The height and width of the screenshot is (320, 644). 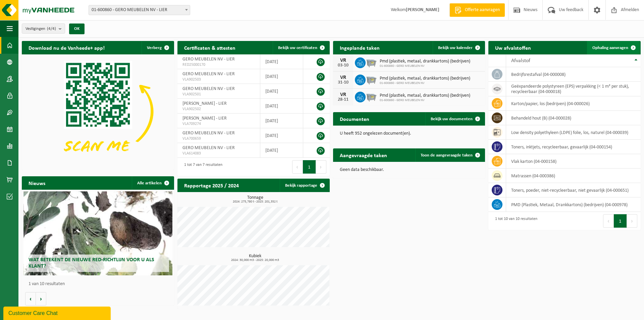 I want to click on div: 31-10, so click(x=343, y=83).